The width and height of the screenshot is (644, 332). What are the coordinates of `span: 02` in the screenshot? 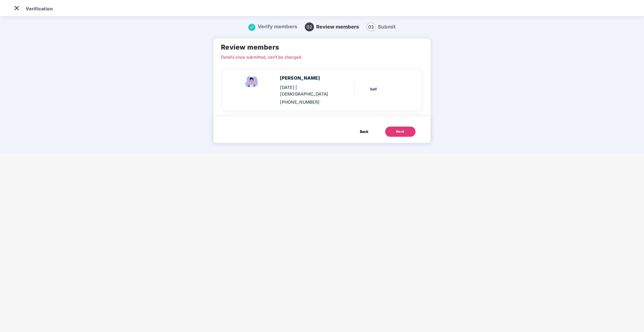 It's located at (309, 27).